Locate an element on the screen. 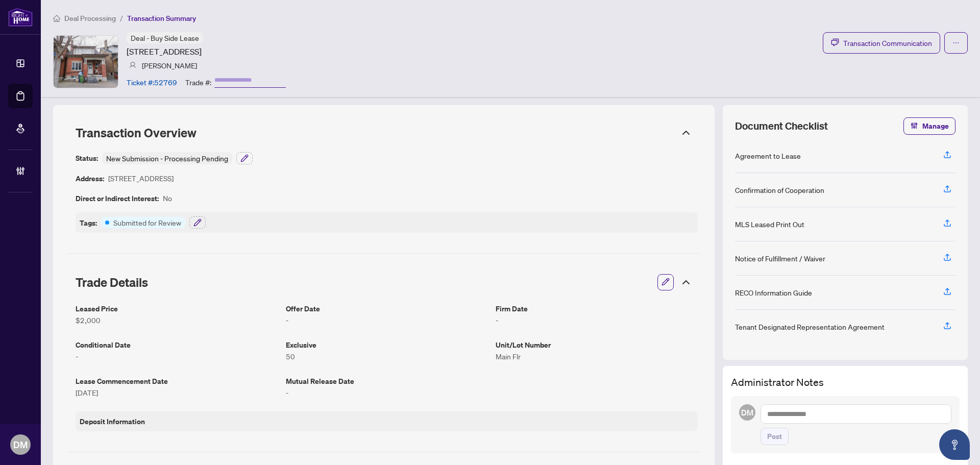 The height and width of the screenshot is (465, 980). article: Tags: is located at coordinates (88, 222).